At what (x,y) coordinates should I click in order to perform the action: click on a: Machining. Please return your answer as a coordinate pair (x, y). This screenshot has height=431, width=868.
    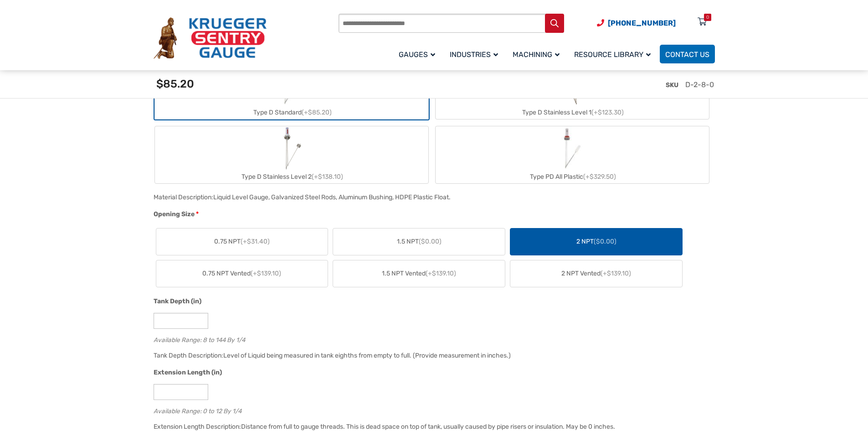
    Looking at the image, I should click on (538, 54).